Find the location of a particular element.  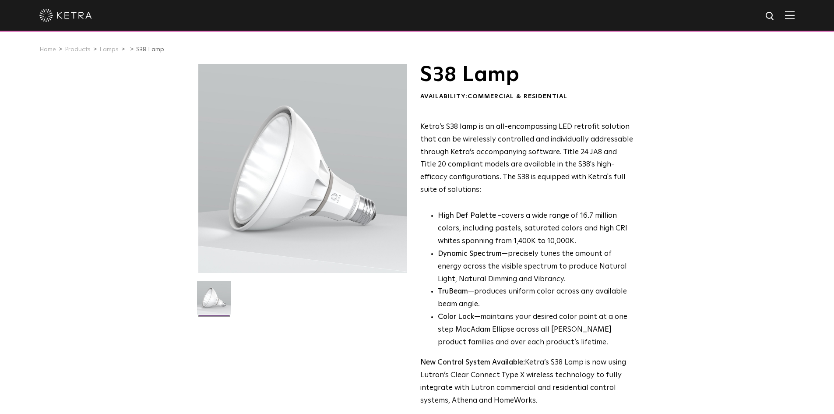

a: S38 Lamp is located at coordinates (150, 49).